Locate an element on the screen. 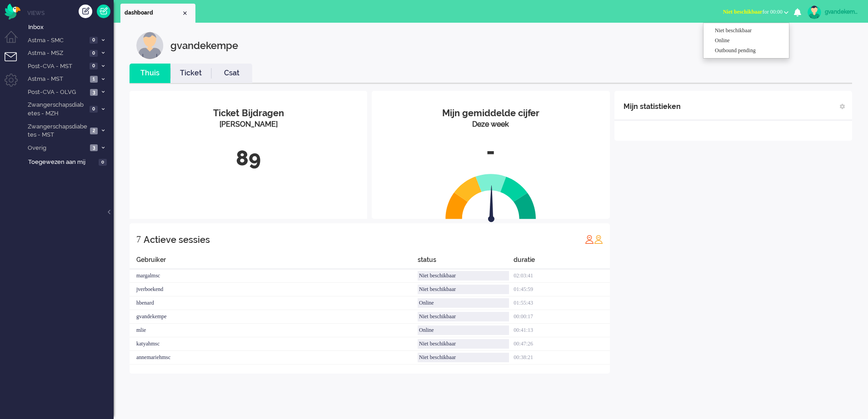 The image size is (868, 419). li: Niet beschikbaarfor 00:00 Niet beschikbaarOnlineOutbound pending is located at coordinates (755, 13).